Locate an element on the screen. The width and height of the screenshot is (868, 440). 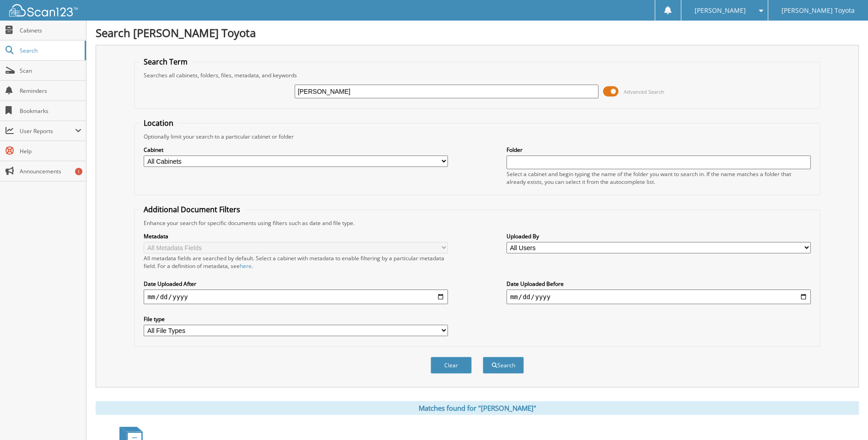
span: Cabinets is located at coordinates (51, 31).